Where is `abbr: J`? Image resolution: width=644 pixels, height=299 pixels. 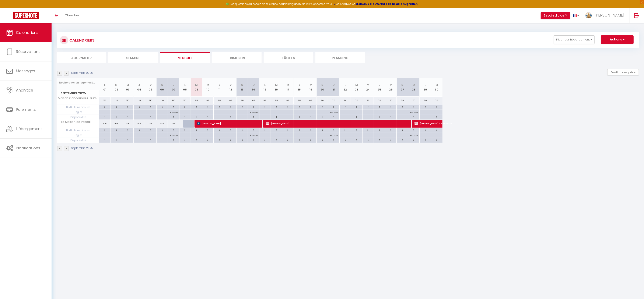
abbr: J is located at coordinates (299, 85).